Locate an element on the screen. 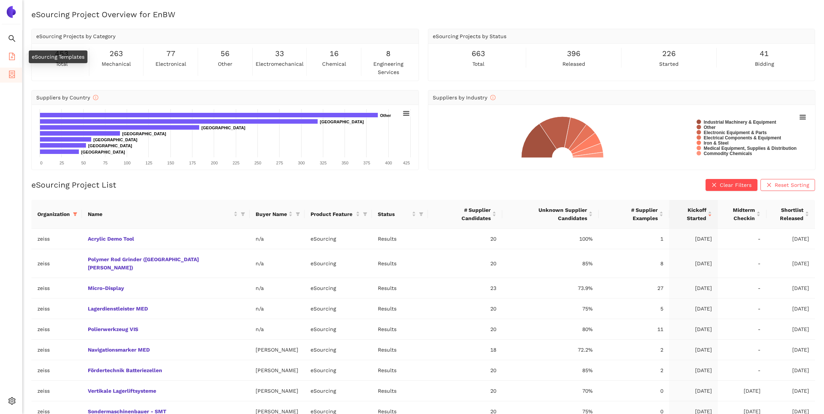  text: 225 is located at coordinates (236, 163).